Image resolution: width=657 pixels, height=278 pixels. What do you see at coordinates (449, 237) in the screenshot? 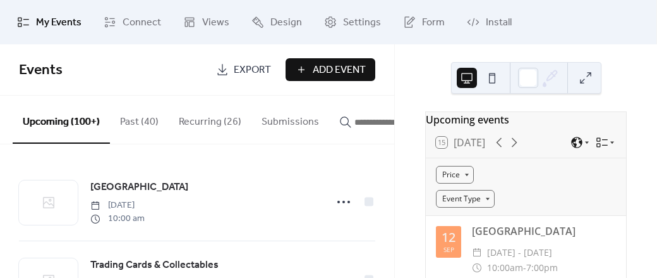
I see `div: 12` at bounding box center [449, 237].